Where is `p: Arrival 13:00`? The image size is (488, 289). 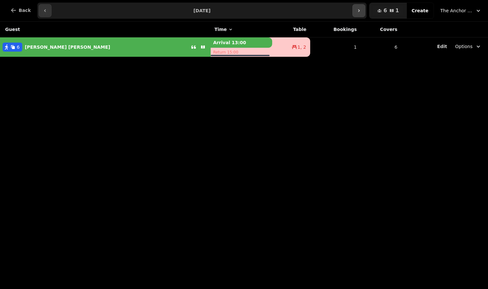 p: Arrival 13:00 is located at coordinates (242, 43).